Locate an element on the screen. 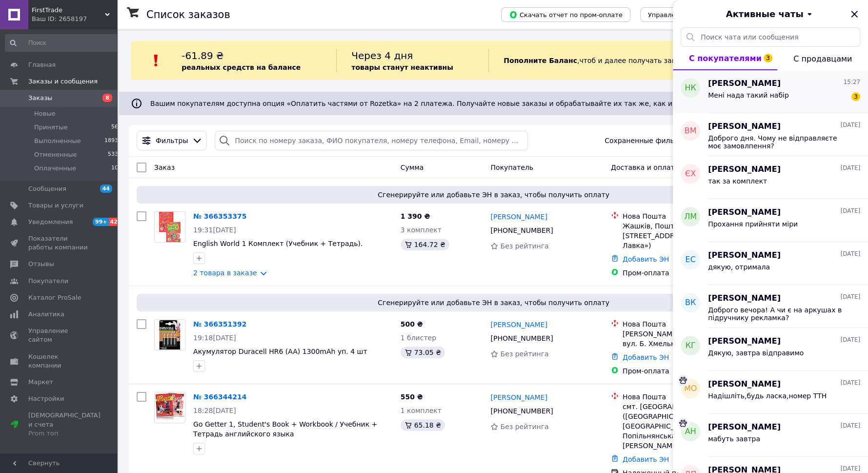 This screenshot has width=868, height=473. a: № 366344214 is located at coordinates (220, 397).